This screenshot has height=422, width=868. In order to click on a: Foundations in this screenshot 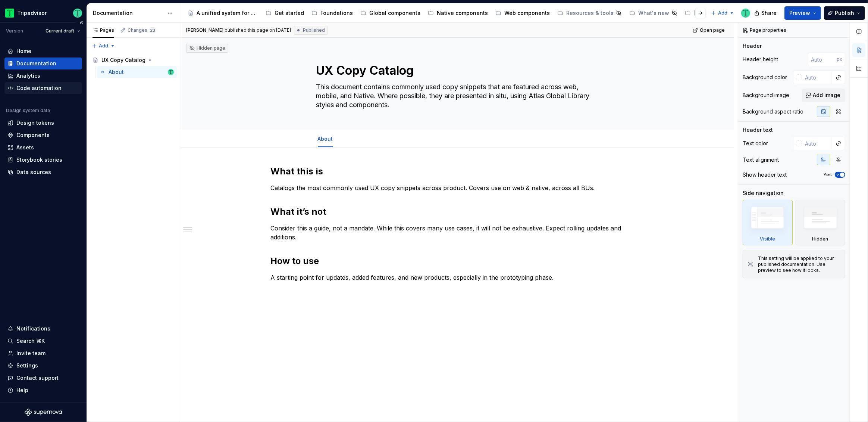, I will do `click(332, 13)`.